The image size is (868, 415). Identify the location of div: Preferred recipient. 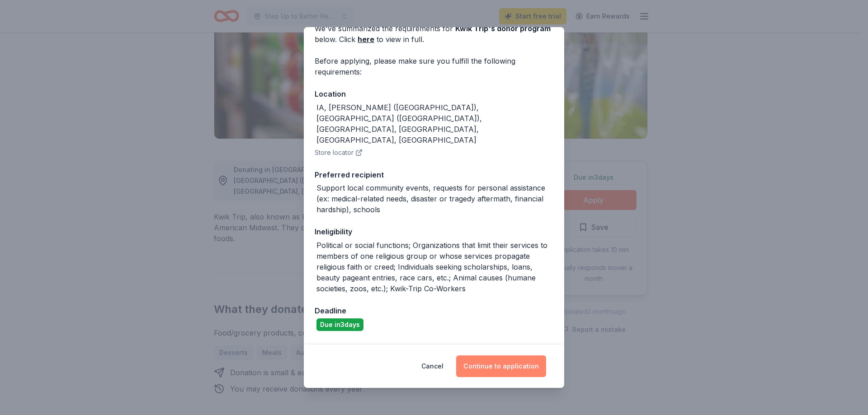
(434, 174).